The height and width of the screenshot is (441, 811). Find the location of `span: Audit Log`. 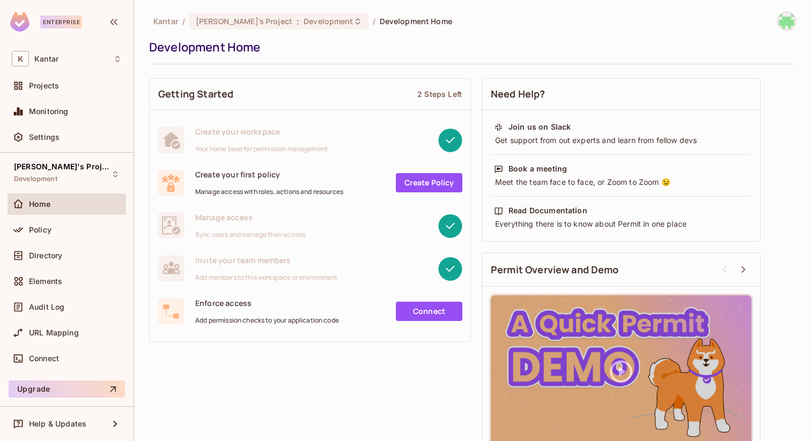

span: Audit Log is located at coordinates (47, 307).